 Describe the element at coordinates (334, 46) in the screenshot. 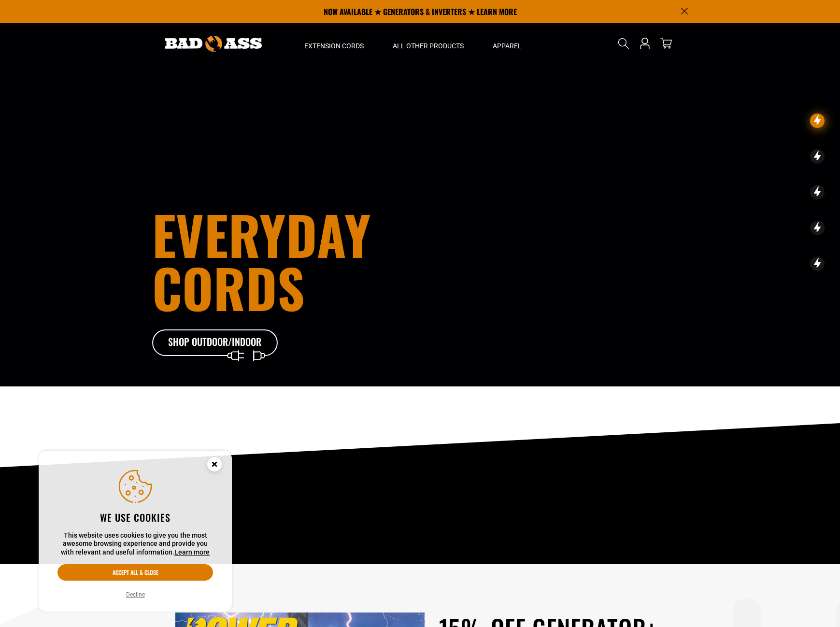

I see `span: Extension Cords` at that location.